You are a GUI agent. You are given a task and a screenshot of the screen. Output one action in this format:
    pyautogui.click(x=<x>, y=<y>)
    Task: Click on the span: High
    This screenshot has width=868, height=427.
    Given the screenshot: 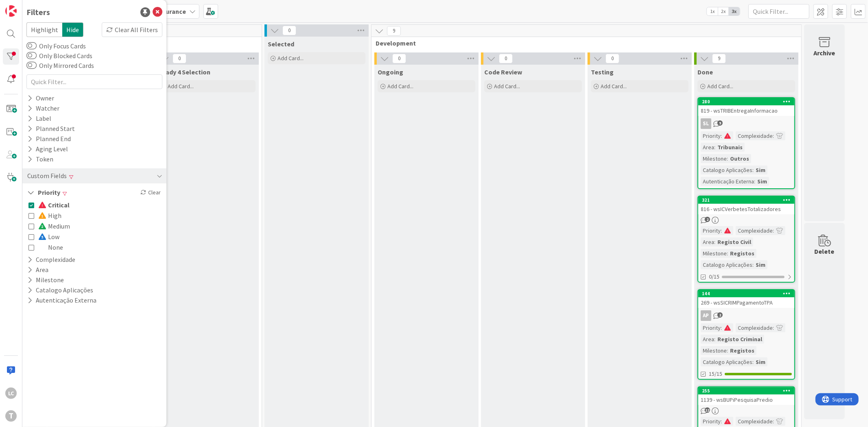 What is the action you would take?
    pyautogui.click(x=49, y=216)
    